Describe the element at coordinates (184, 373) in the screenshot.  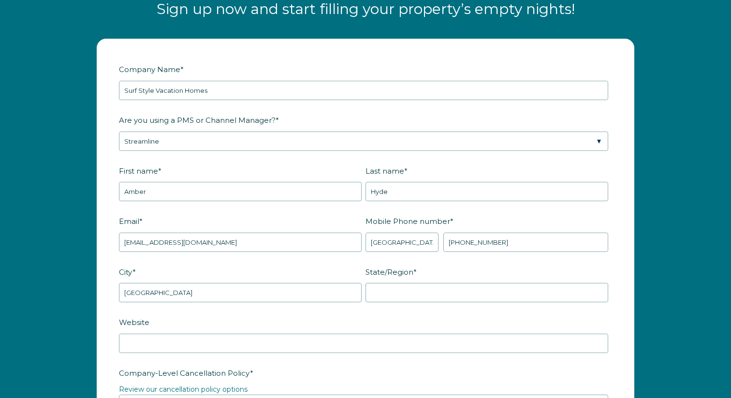
I see `span: Company-Level Cancellation Policy` at that location.